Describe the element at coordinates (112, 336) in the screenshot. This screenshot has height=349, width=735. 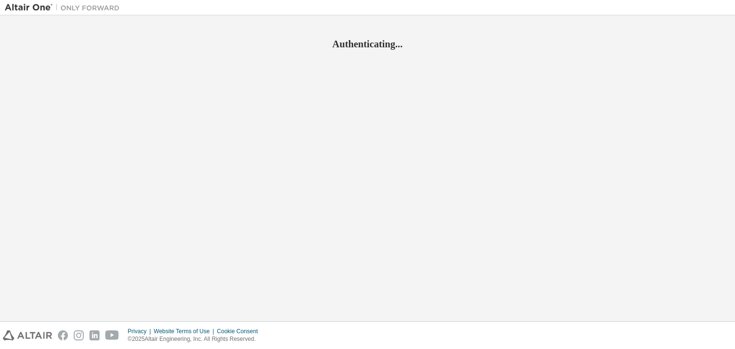
I see `img: youtube.svg` at that location.